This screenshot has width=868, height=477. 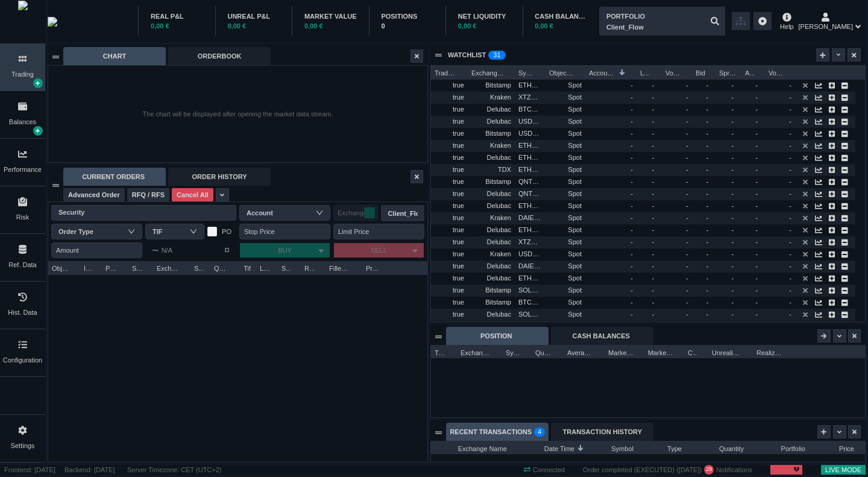 I want to click on span: Tif, so click(x=246, y=267).